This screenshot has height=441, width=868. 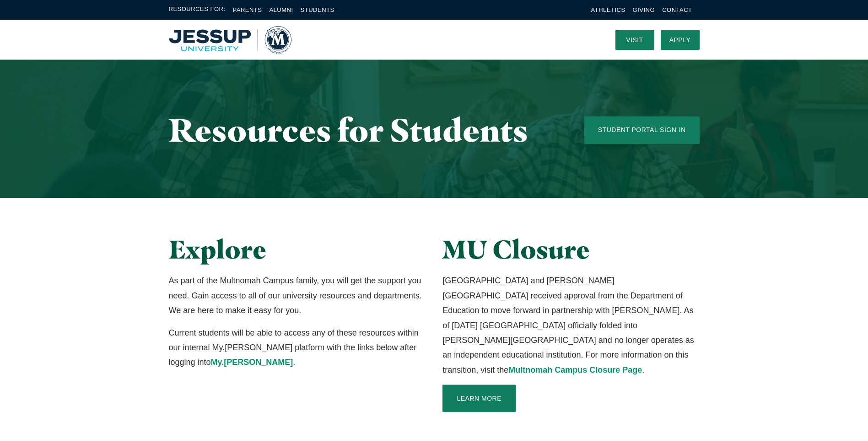 What do you see at coordinates (358, 130) in the screenshot?
I see `h1: Resources for Students` at bounding box center [358, 130].